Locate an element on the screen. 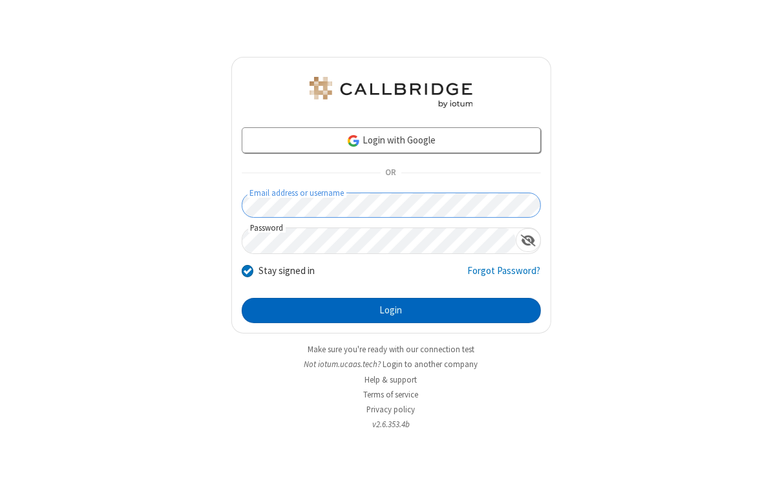 The height and width of the screenshot is (497, 782). a: Terms of service is located at coordinates (391, 394).